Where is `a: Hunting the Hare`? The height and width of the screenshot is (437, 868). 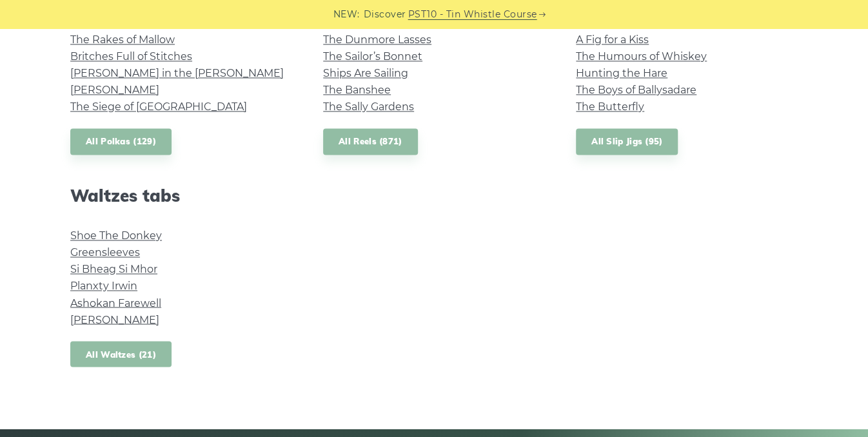 a: Hunting the Hare is located at coordinates (621, 73).